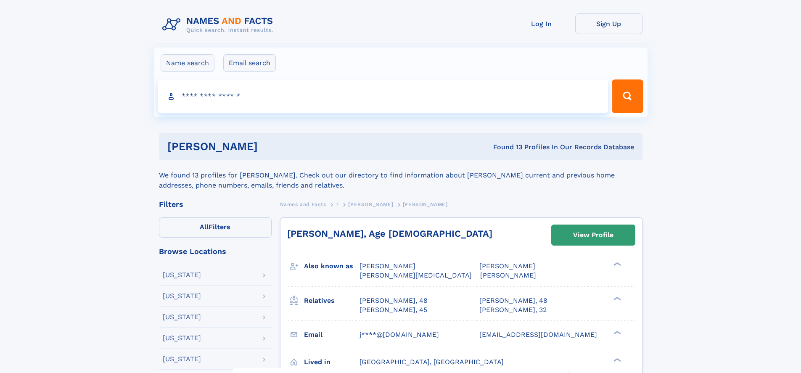  Describe the element at coordinates (249, 63) in the screenshot. I see `label: Email search` at that location.